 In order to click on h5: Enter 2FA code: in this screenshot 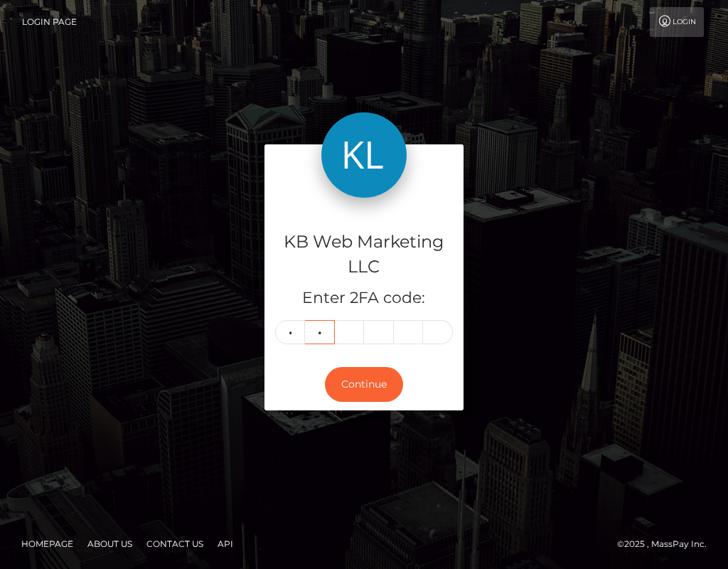, I will do `click(364, 298)`.